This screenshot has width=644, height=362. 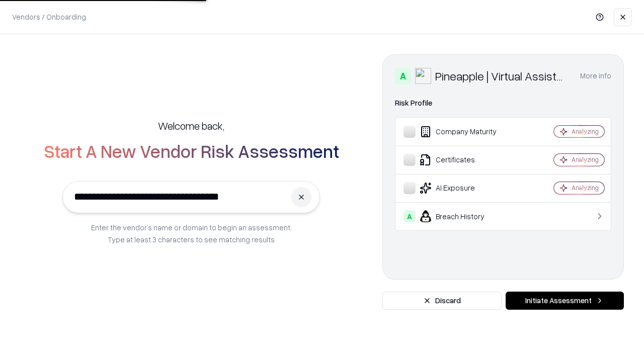 I want to click on img: Pineapple | Virtual Assistant Agency, so click(x=423, y=76).